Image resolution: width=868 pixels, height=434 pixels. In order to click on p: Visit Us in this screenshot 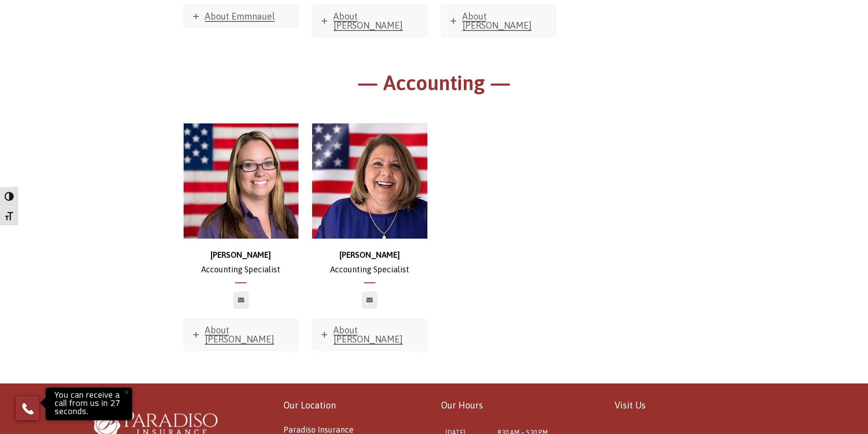, I will do `click(694, 405)`.